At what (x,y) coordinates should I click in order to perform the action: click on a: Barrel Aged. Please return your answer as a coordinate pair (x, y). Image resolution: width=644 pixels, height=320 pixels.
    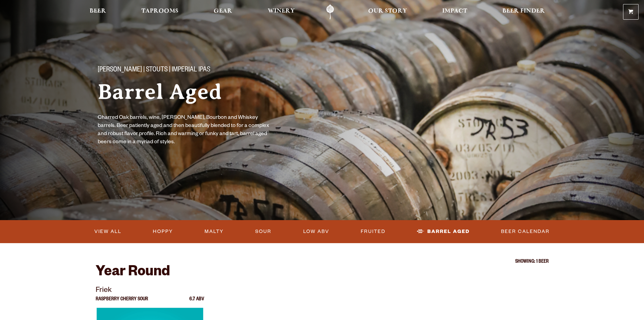
    Looking at the image, I should click on (443, 231).